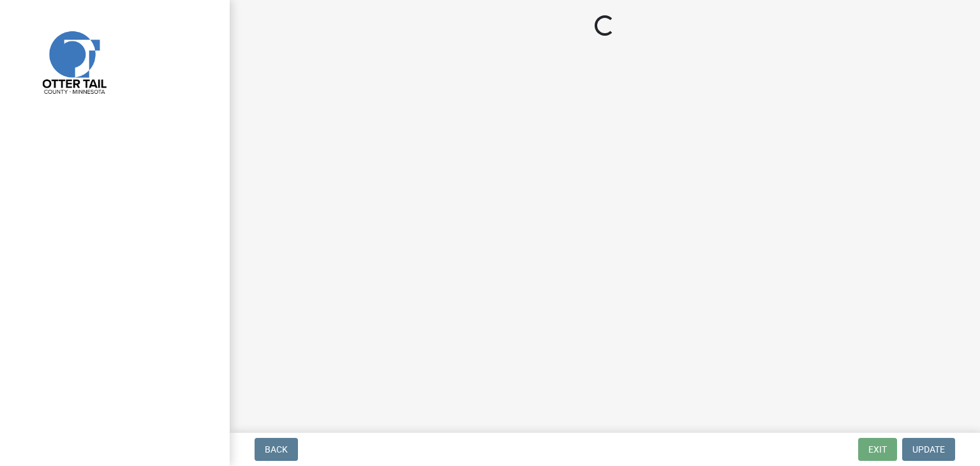 The image size is (980, 466). Describe the element at coordinates (929, 449) in the screenshot. I see `span: Update` at that location.